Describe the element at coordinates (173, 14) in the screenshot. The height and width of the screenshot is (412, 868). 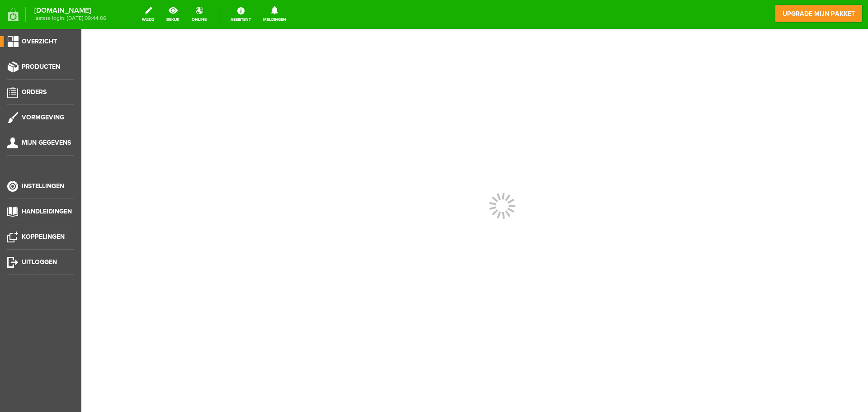
I see `a: bekijk` at that location.